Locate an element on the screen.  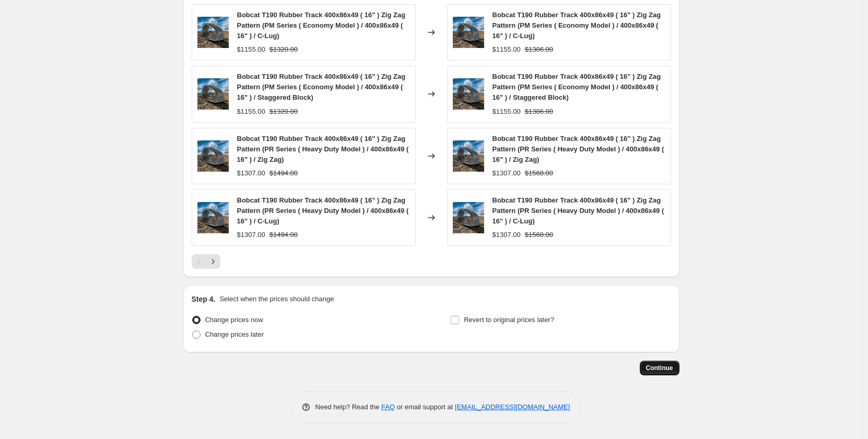
span: Change prices later is located at coordinates (235, 334).